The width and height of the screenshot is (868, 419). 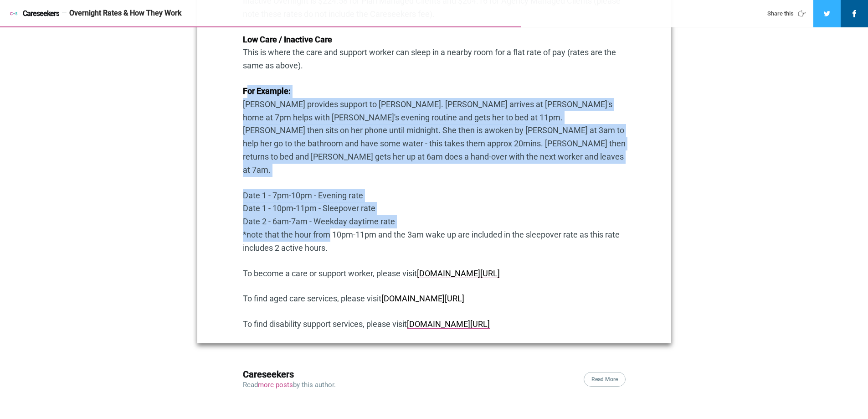 I want to click on a: more posts, so click(x=275, y=385).